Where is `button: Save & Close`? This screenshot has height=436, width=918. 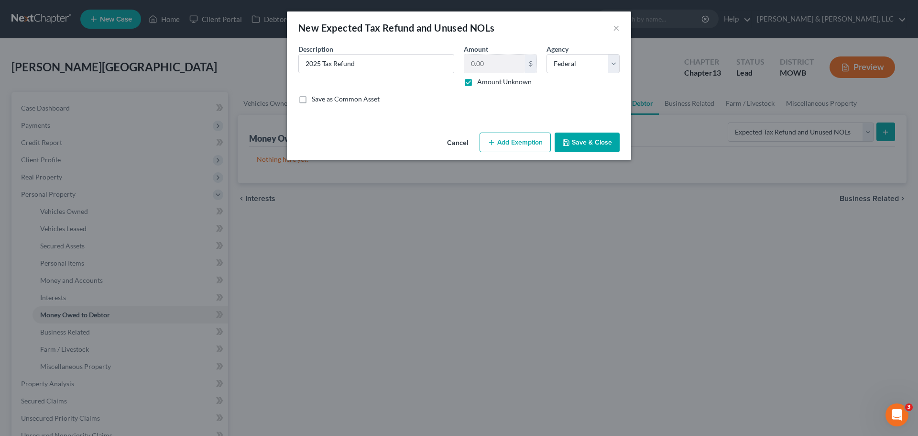
button: Save & Close is located at coordinates (587, 142).